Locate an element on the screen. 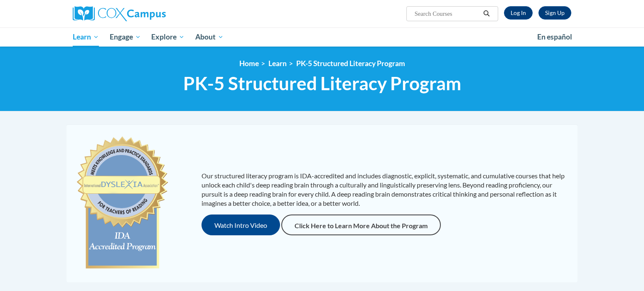  input: Search Courses is located at coordinates (447, 14).